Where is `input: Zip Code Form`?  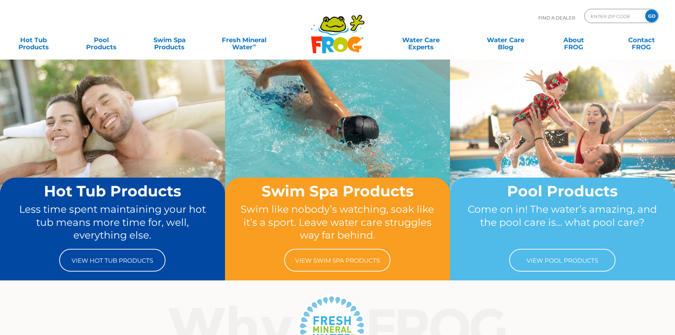
input: Zip Code Form is located at coordinates (614, 16).